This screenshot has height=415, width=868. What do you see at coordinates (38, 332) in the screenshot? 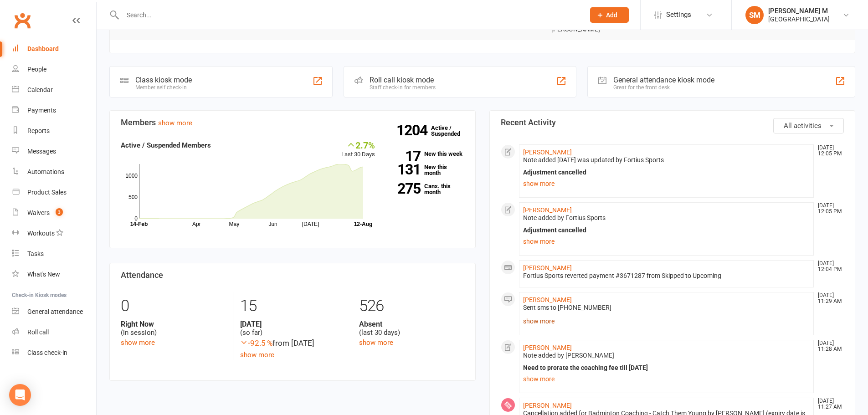
I see `div: Roll call` at bounding box center [38, 332].